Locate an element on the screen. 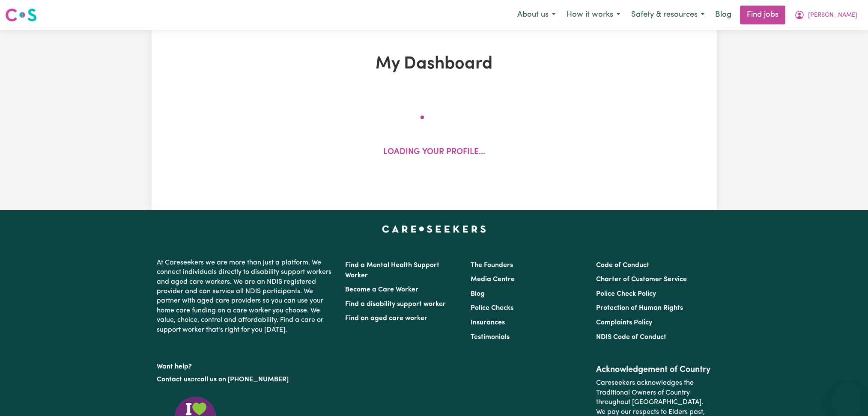  a: NDIS Code of Conduct is located at coordinates (631, 337).